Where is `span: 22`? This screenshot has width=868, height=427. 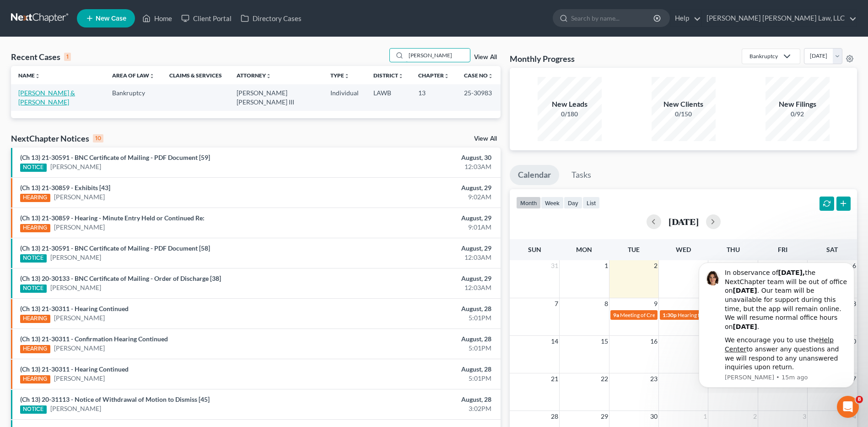
span: 22 is located at coordinates (604, 379).